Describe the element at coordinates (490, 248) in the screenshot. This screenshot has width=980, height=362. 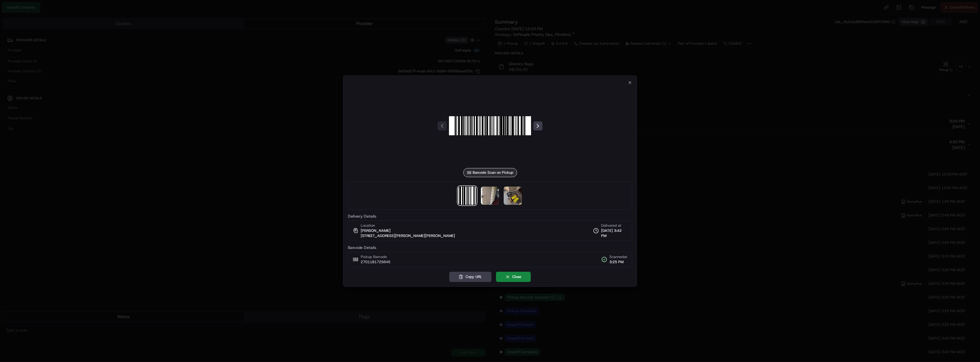
I see `label: Barcode Details` at that location.